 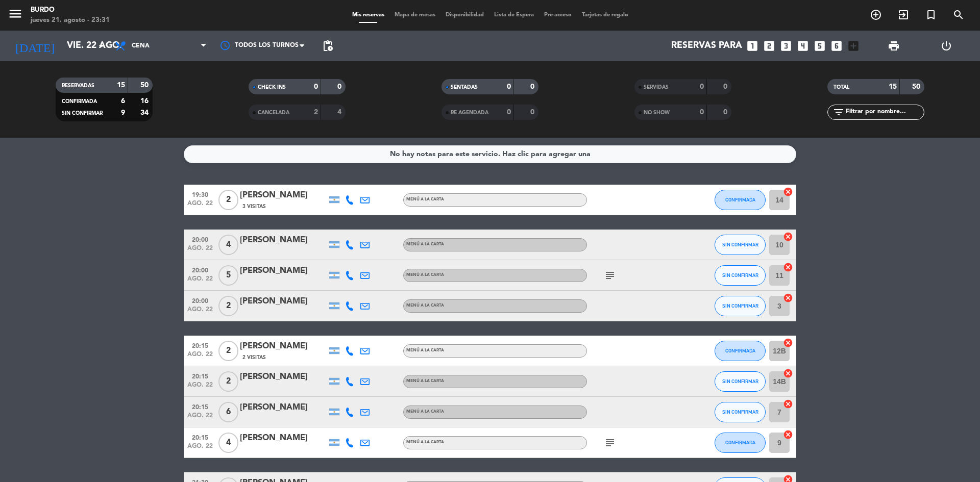 I want to click on button: menu, so click(x=15, y=15).